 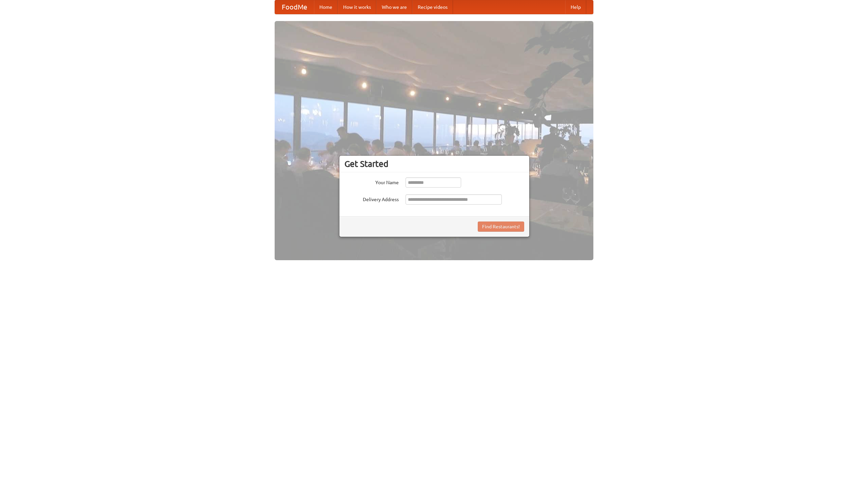 What do you see at coordinates (434, 164) in the screenshot?
I see `h3: Get Started` at bounding box center [434, 164].